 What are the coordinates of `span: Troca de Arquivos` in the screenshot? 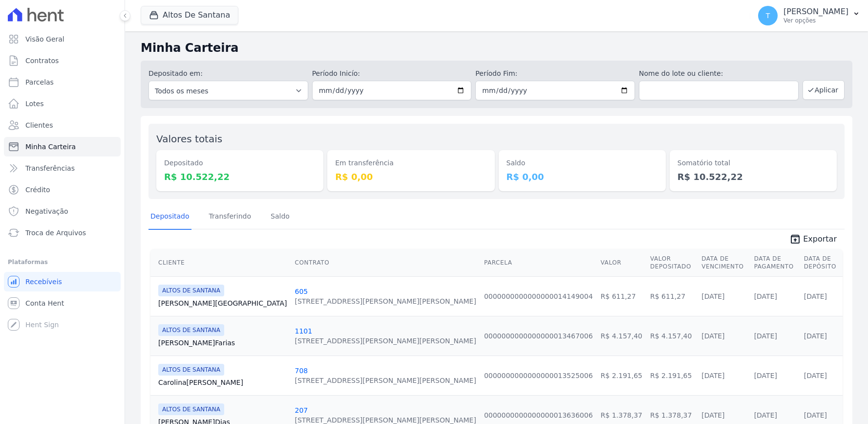 It's located at (55, 233).